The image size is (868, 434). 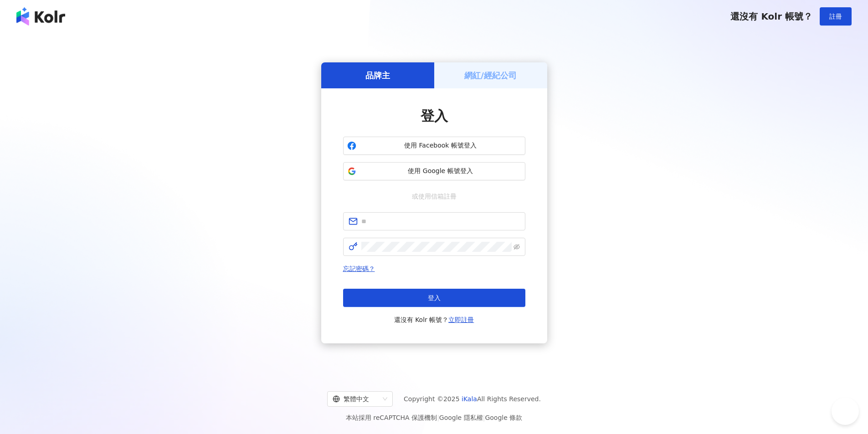 I want to click on a: 立即註冊, so click(x=461, y=320).